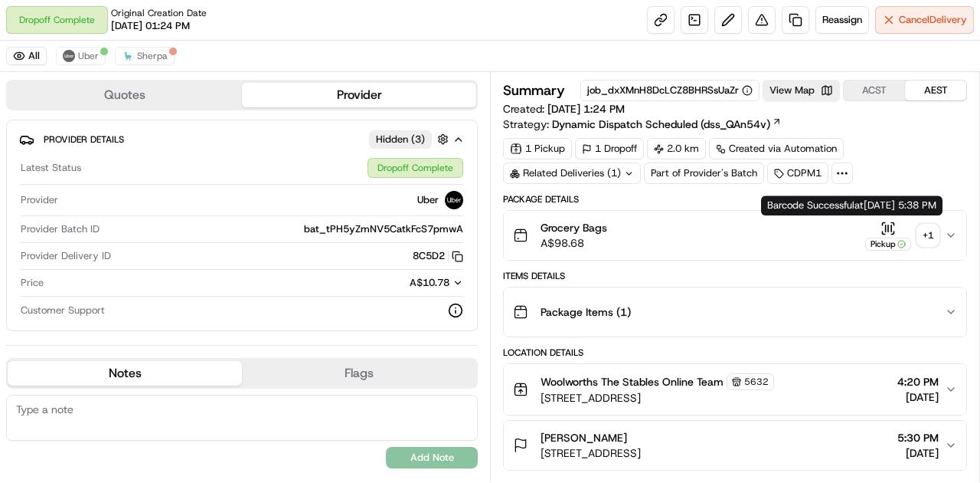  What do you see at coordinates (735, 235) in the screenshot?
I see `button: Grocery BagsA$98.68Pickup+1` at bounding box center [735, 235].